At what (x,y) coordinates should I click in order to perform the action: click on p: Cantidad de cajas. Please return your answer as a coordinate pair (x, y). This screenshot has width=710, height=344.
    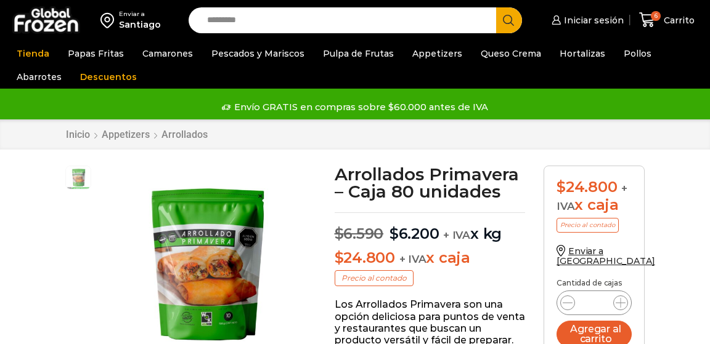
    Looking at the image, I should click on (594, 283).